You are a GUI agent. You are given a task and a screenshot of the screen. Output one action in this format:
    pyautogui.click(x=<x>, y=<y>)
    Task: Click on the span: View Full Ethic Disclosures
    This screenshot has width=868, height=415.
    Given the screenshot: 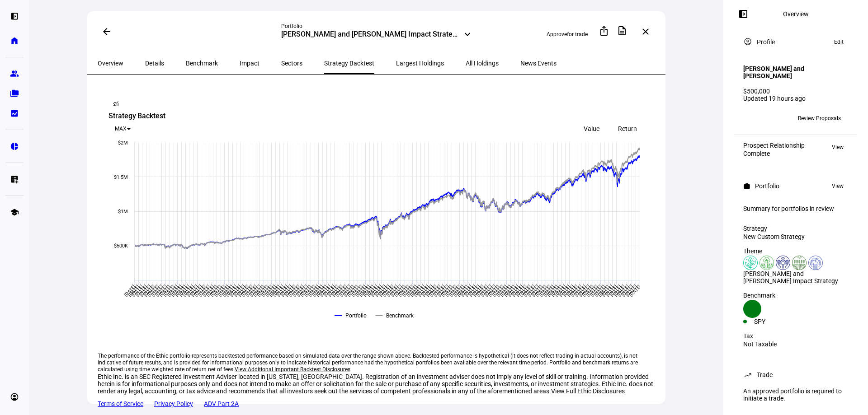 What is the action you would take?
    pyautogui.click(x=588, y=391)
    